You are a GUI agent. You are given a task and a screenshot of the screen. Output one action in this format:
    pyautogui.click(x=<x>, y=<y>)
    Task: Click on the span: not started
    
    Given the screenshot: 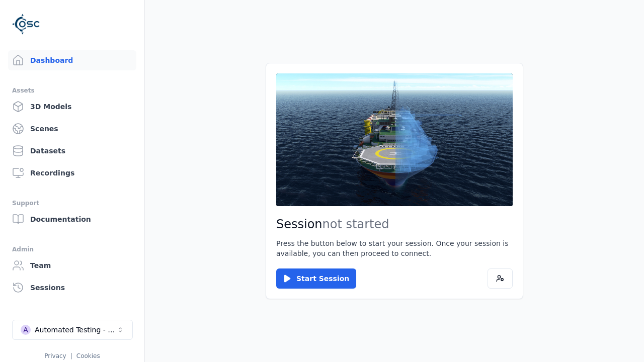 What is the action you would take?
    pyautogui.click(x=356, y=225)
    